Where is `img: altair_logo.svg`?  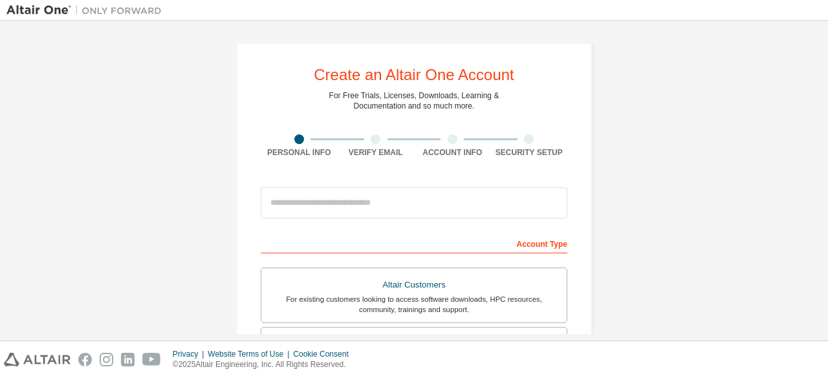 img: altair_logo.svg is located at coordinates (37, 360).